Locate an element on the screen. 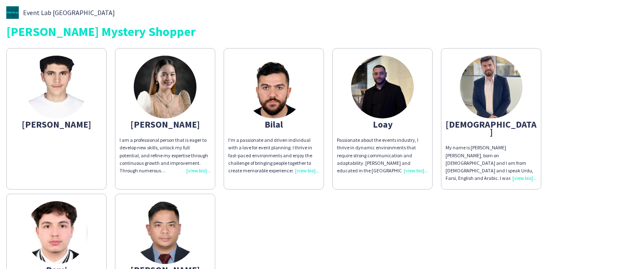 The image size is (642, 269). img: thumb-6649f977563d5.jpeg is located at coordinates (165, 87).